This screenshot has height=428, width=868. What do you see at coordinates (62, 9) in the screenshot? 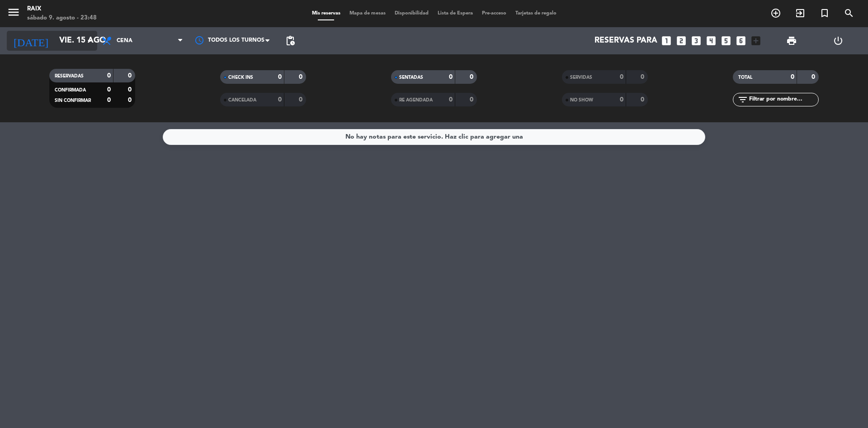
I see `div: RAIX` at bounding box center [62, 9].